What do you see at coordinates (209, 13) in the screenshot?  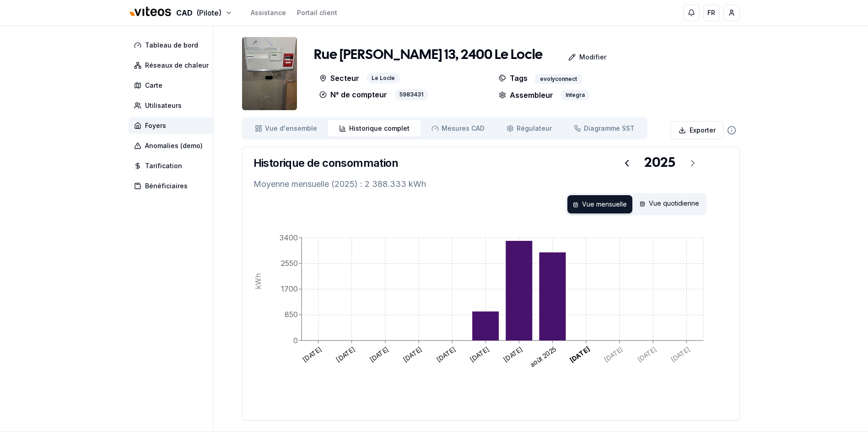 I see `span: (Pilote)` at bounding box center [209, 13].